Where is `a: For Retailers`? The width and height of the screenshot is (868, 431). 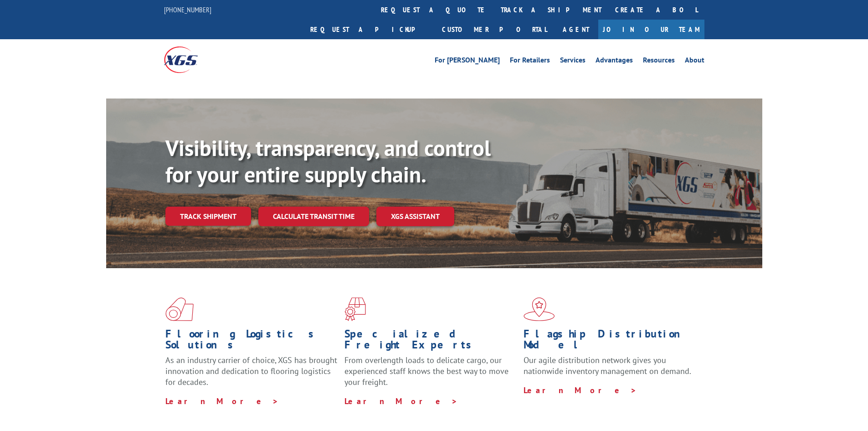 a: For Retailers is located at coordinates (530, 62).